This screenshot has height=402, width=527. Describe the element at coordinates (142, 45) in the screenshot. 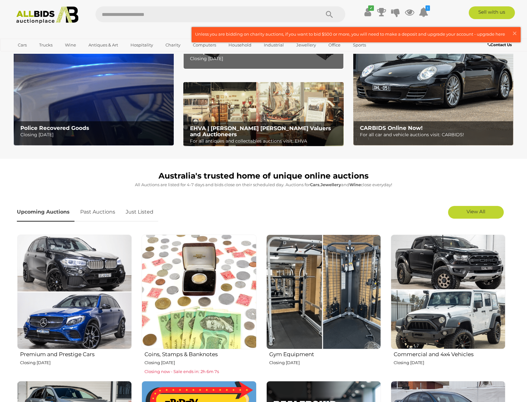

I see `a: Hospitality` at that location.